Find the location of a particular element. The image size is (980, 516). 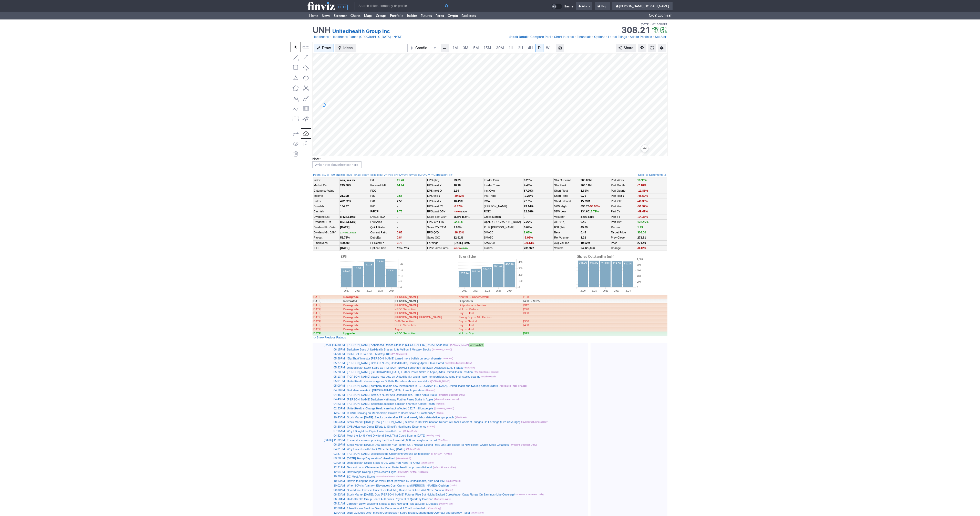

span: Draw is located at coordinates (326, 48).